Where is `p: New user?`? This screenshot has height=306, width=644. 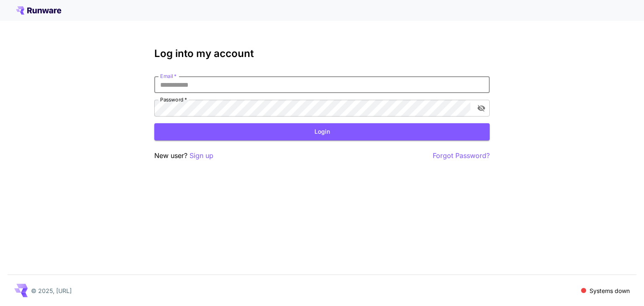
p: New user? is located at coordinates (184, 155).